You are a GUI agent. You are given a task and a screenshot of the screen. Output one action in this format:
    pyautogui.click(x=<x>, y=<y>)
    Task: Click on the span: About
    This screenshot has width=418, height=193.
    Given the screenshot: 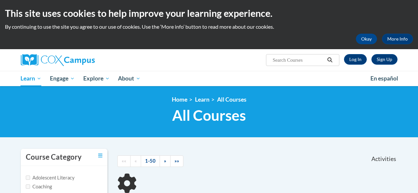 What is the action you would take?
    pyautogui.click(x=129, y=79)
    